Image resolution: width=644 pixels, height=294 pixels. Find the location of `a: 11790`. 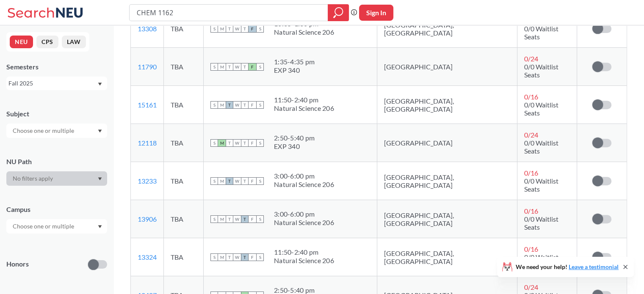

a: 11790 is located at coordinates (147, 67).